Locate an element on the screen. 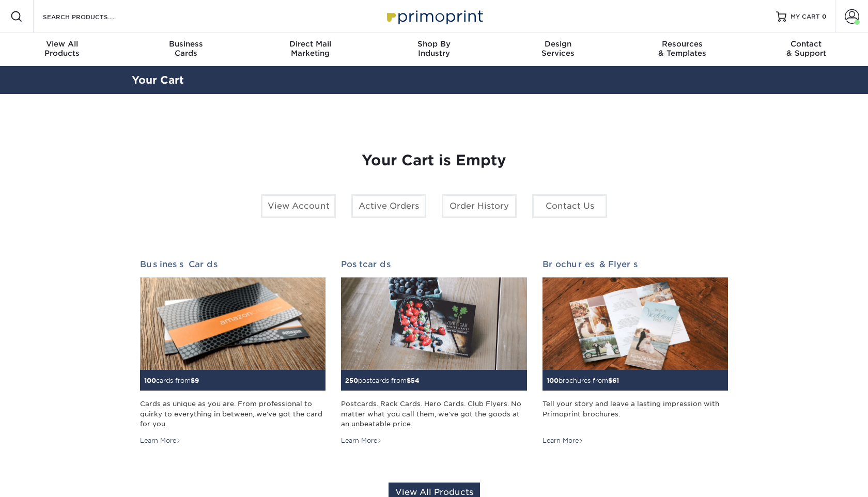 This screenshot has width=868, height=497. input: SEARCH PRODUCTS..... is located at coordinates (92, 17).